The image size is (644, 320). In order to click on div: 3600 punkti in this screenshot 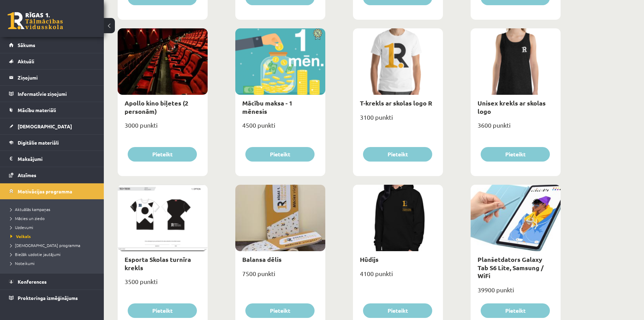, I will do `click(516, 128)`.